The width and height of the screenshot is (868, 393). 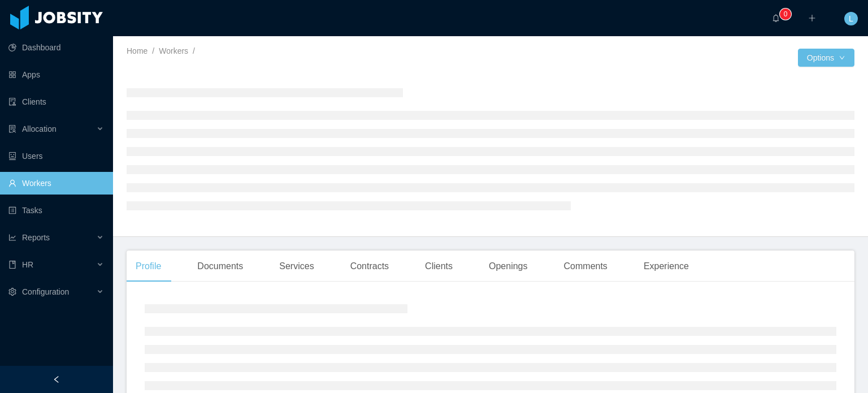 I want to click on div: Services, so click(x=296, y=267).